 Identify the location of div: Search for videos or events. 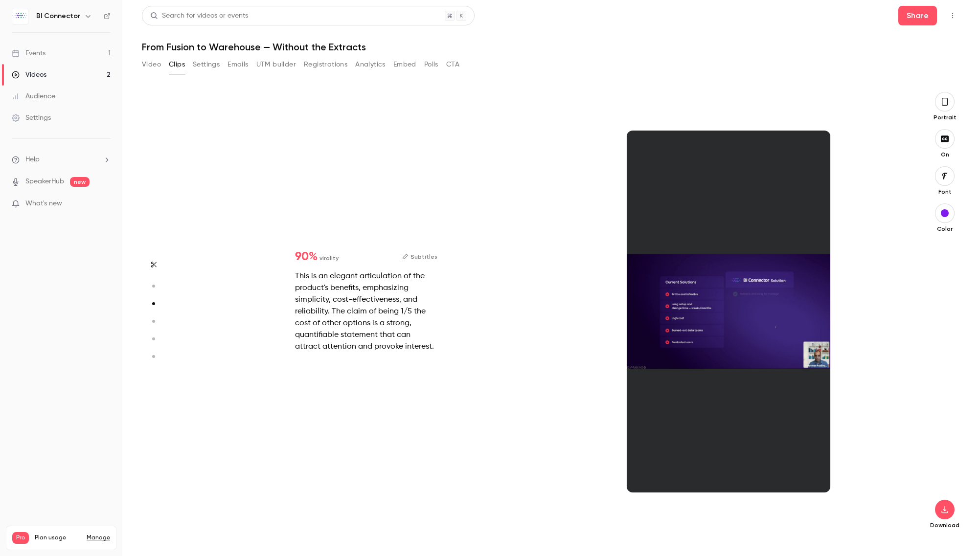
(199, 16).